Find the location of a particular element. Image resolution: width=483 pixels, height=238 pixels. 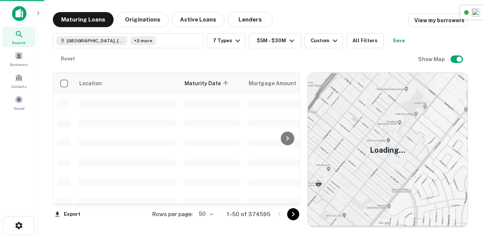

button: Originations is located at coordinates (143, 20).